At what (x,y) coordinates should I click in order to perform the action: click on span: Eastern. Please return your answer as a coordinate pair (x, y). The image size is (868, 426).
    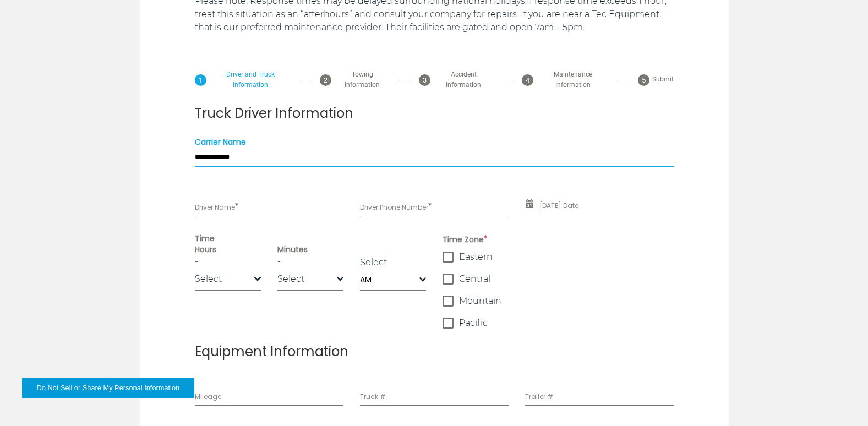
    Looking at the image, I should click on (475, 257).